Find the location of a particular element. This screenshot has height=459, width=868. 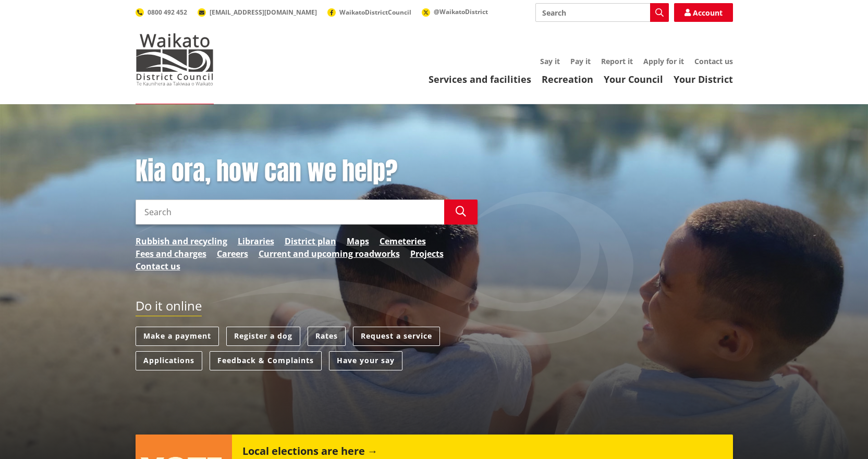

a: Libraries is located at coordinates (256, 241).